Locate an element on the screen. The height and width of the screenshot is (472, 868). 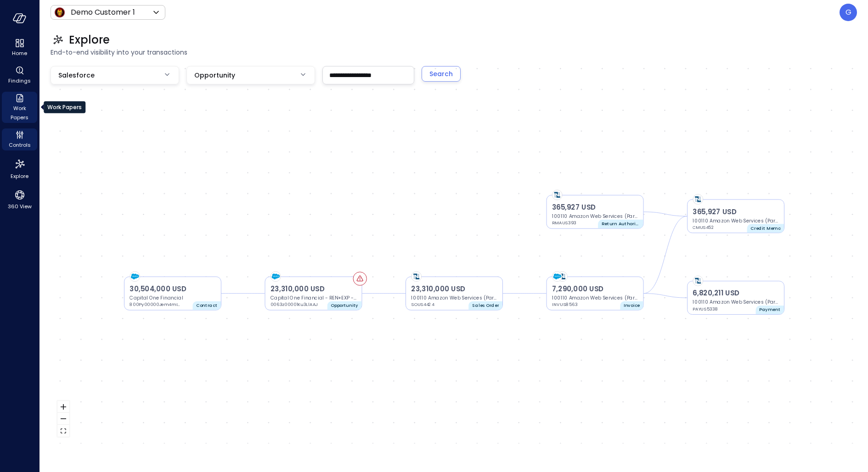
div: Findings is located at coordinates (19, 75).